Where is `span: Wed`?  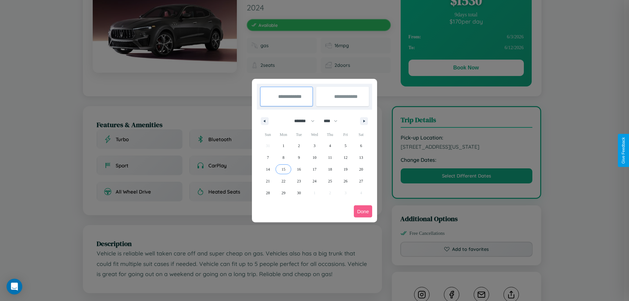
span: Wed is located at coordinates (314, 135).